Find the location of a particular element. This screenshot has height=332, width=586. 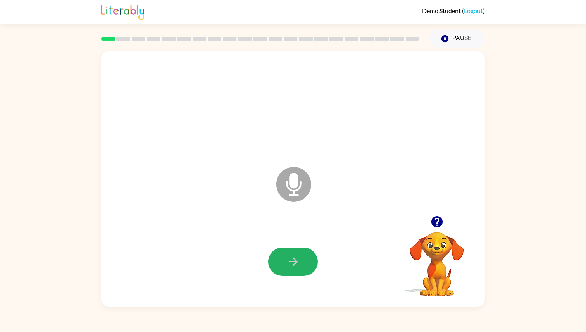

a: Logout is located at coordinates (473, 10).